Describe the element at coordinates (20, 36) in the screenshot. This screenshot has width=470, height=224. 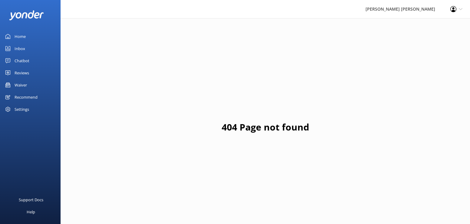
I see `div: Home` at that location.